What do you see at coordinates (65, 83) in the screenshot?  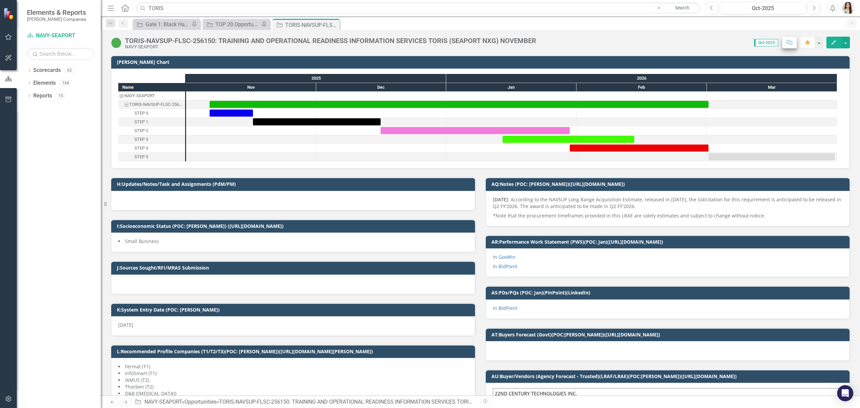 I see `div: 168` at bounding box center [65, 83].